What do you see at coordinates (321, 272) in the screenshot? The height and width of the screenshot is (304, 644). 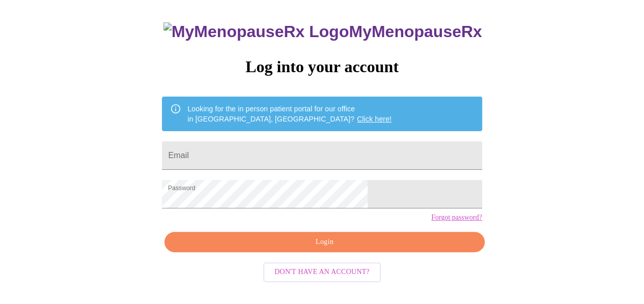 I see `button: Don't have an account?` at bounding box center [321, 272].